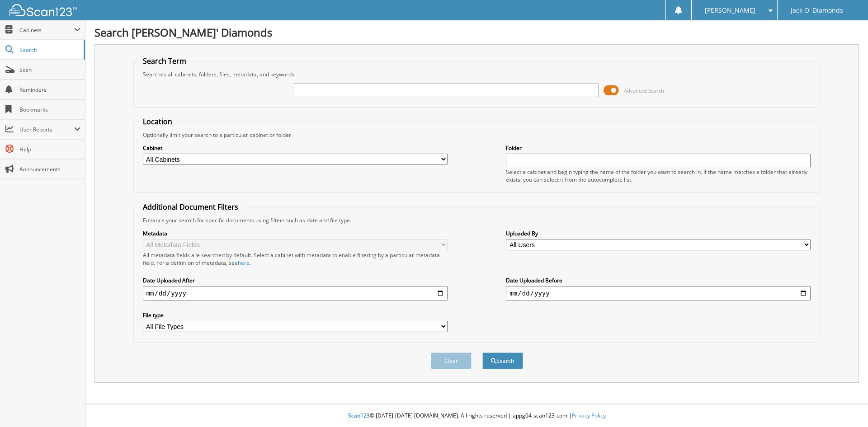  What do you see at coordinates (659, 233) in the screenshot?
I see `label: Uploaded By` at bounding box center [659, 233].